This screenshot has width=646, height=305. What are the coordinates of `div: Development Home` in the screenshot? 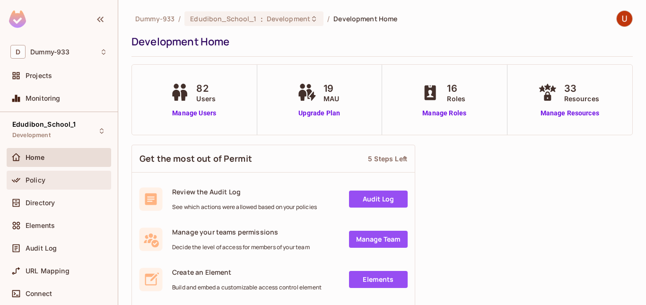 It's located at (380, 42).